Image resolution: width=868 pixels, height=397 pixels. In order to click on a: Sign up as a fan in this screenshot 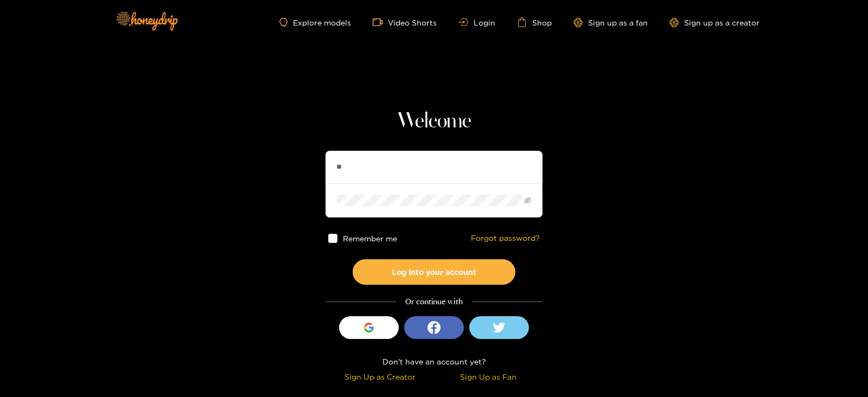, I will do `click(611, 22)`.